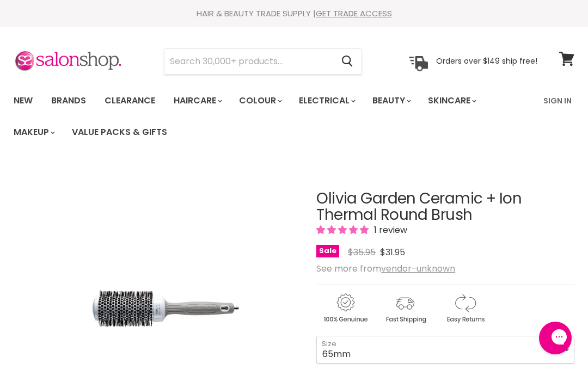 Image resolution: width=588 pixels, height=369 pixels. What do you see at coordinates (345, 308) in the screenshot?
I see `img: genuine.gif` at bounding box center [345, 308].